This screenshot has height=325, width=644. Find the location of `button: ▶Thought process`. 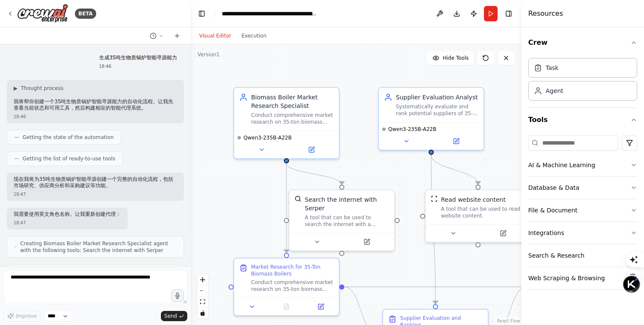

button: ▶Thought process is located at coordinates (39, 88).